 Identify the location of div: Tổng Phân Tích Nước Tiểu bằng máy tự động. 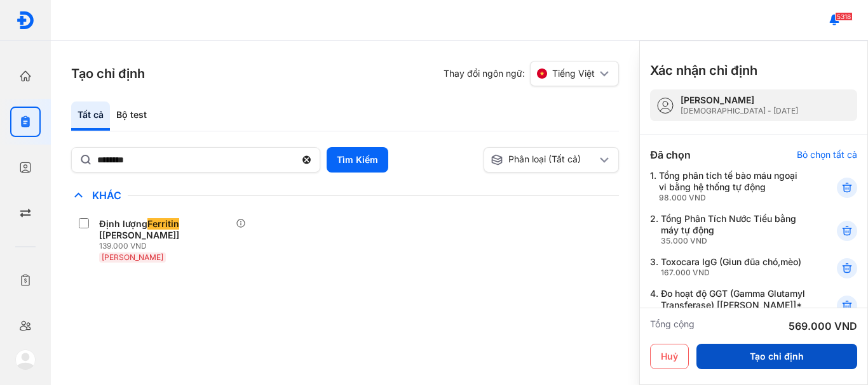
(733, 230).